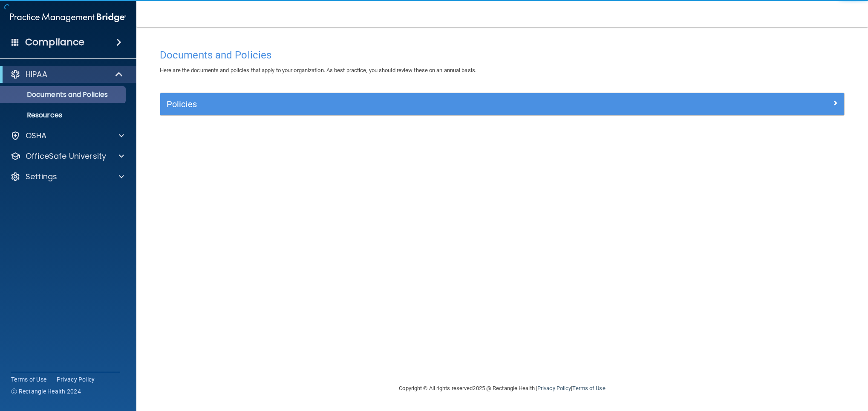 This screenshot has height=411, width=868. What do you see at coordinates (67, 74) in the screenshot?
I see `a: HIPAA` at bounding box center [67, 74].